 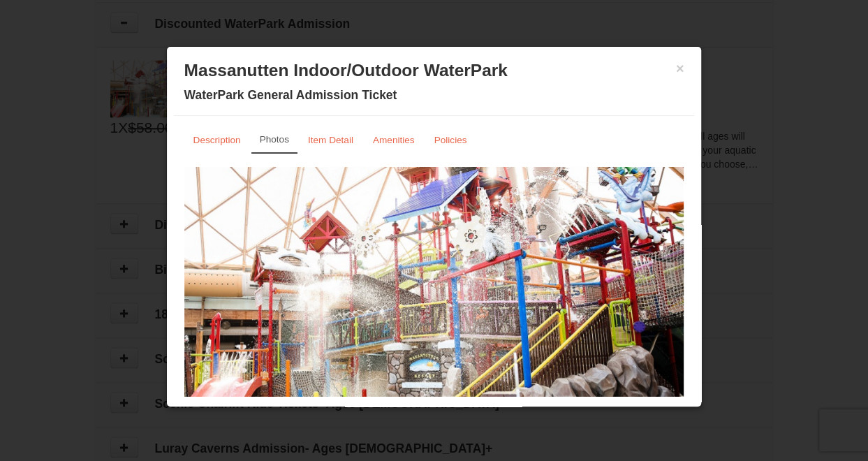 What do you see at coordinates (274, 139) in the screenshot?
I see `small: Photos` at bounding box center [274, 139].